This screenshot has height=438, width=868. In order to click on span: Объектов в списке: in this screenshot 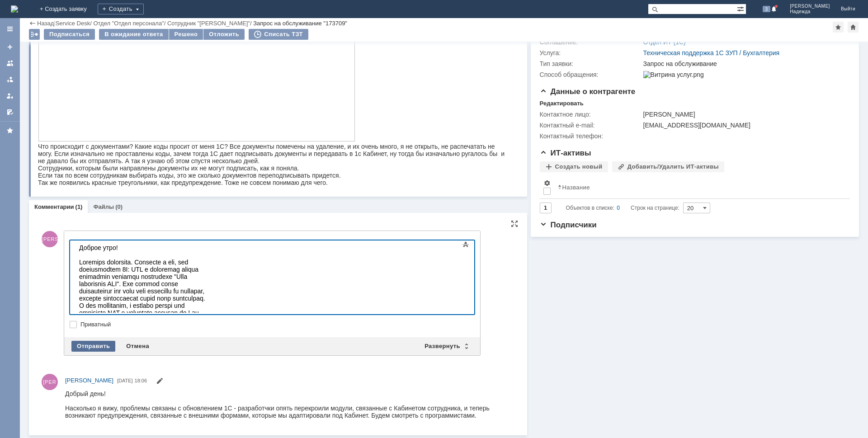, I will do `click(590, 208)`.